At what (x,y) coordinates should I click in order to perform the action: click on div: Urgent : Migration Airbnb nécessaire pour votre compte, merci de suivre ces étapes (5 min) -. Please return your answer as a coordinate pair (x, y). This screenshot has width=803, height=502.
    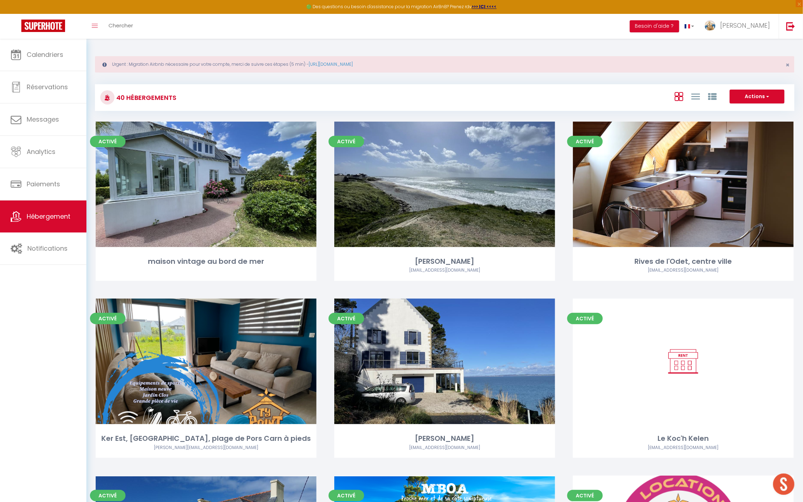
    Looking at the image, I should click on (444, 64).